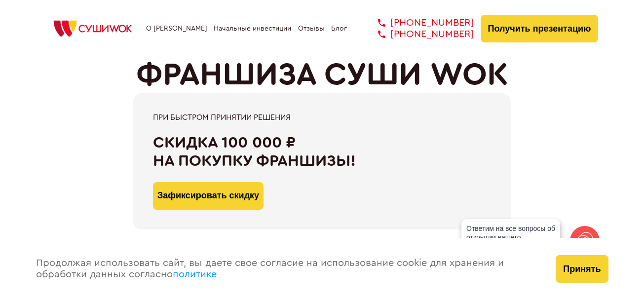 The width and height of the screenshot is (644, 300). I want to click on button: Получить презентацию, so click(539, 29).